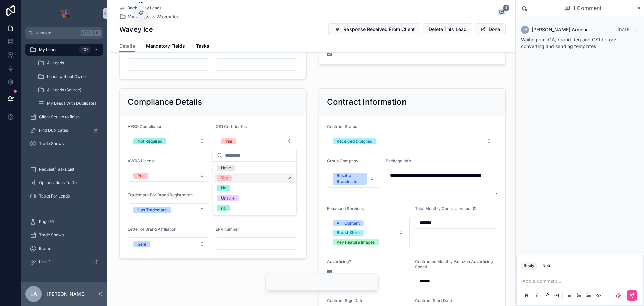 Image resolution: width=644 pixels, height=306 pixels. What do you see at coordinates (339, 261) in the screenshot?
I see `span: Advertising?` at bounding box center [339, 261].